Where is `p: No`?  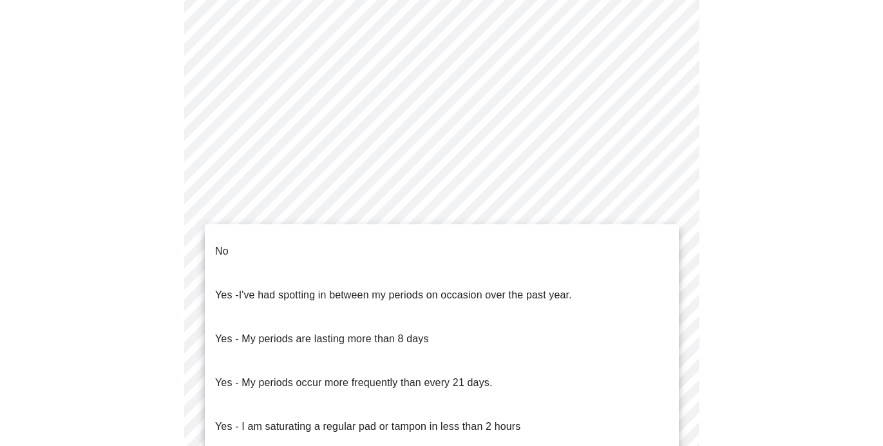 p: No is located at coordinates (222, 251).